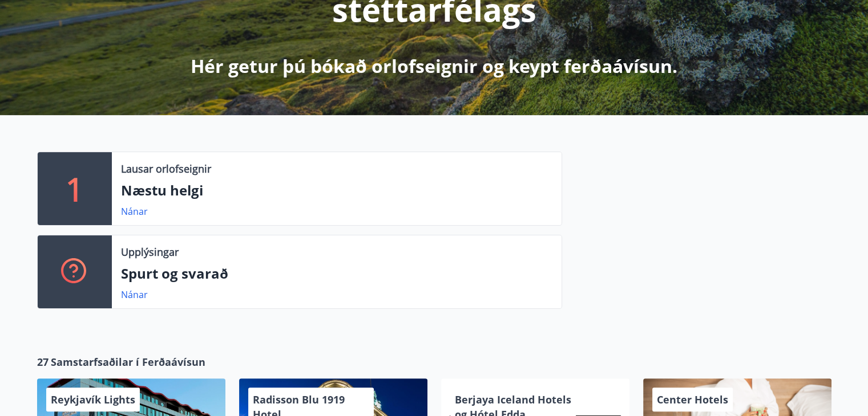  I want to click on p: Upplýsingar, so click(149, 252).